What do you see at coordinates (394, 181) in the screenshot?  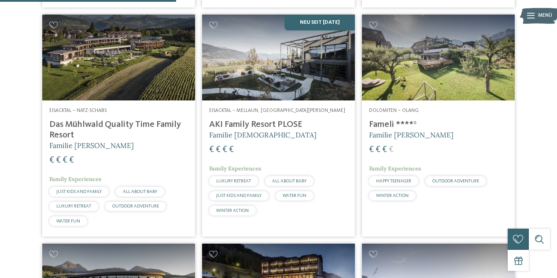 I see `span: HAPPY TEENAGER` at bounding box center [394, 181].